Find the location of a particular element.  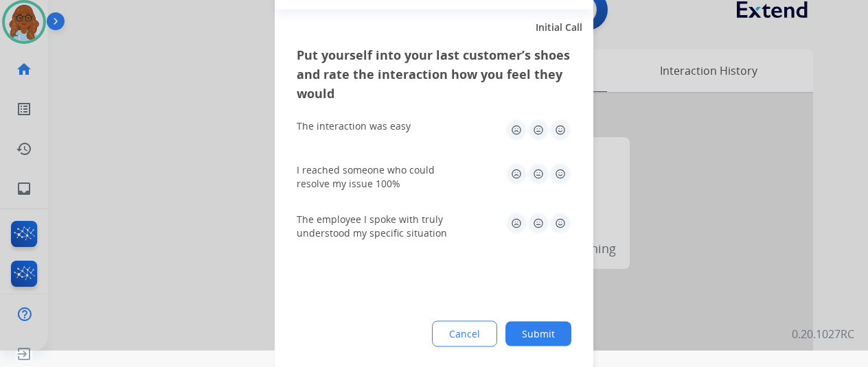

h3: Put yourself into your last customer’s shoes and rate the interaction how you feel they would is located at coordinates (434, 73).